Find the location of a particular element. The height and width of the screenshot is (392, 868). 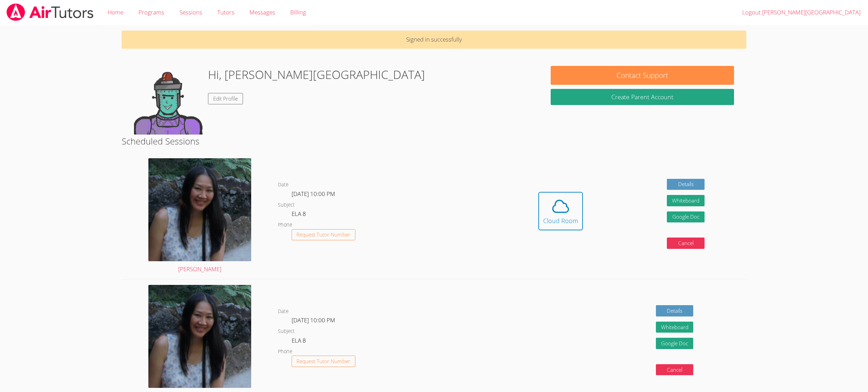

button: Contact Support is located at coordinates (642, 75).